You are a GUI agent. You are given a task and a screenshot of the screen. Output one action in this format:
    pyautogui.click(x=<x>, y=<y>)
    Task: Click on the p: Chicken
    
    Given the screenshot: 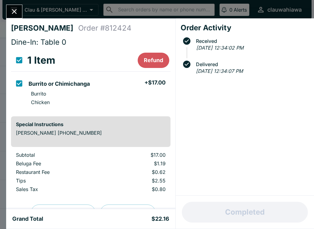 What is the action you would take?
    pyautogui.click(x=40, y=102)
    